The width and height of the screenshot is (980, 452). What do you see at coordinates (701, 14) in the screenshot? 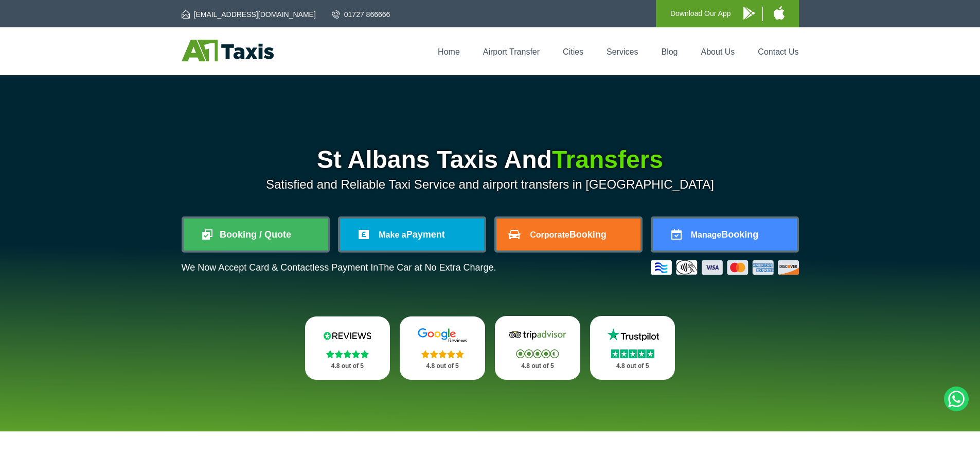
I see `p: Download Our App` at bounding box center [701, 14].